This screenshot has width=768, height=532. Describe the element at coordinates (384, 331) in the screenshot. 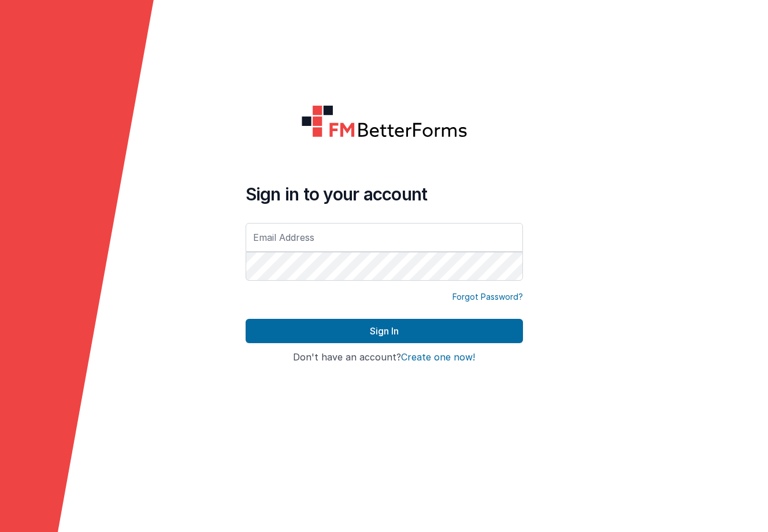

I see `button: Sign In` at that location.